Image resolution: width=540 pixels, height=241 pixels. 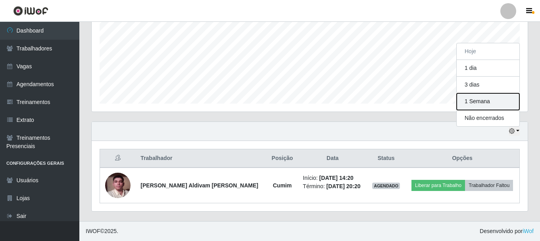 I want to click on th: Status, so click(x=386, y=158).